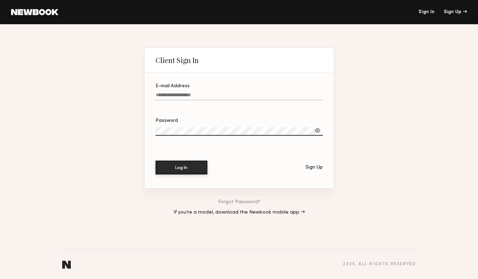 This screenshot has height=279, width=478. Describe the element at coordinates (239, 96) in the screenshot. I see `input: E-mail Address` at that location.